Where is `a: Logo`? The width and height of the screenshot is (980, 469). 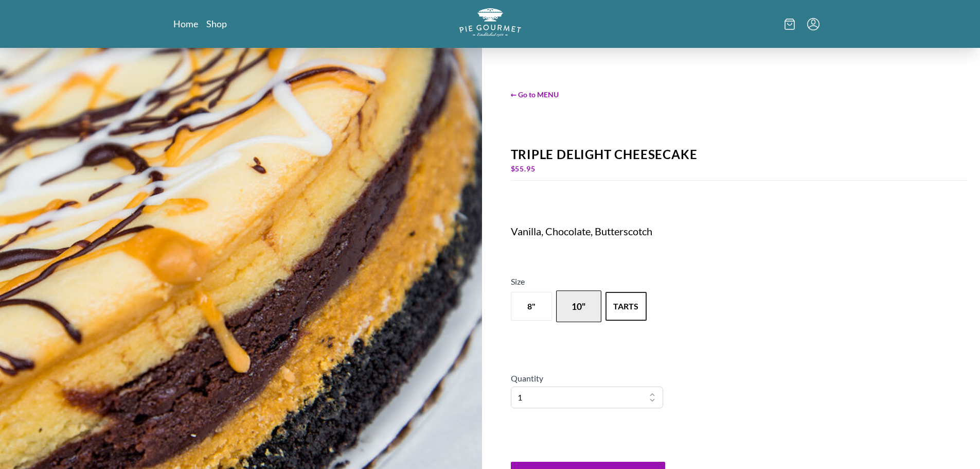 a: Logo is located at coordinates (490, 23).